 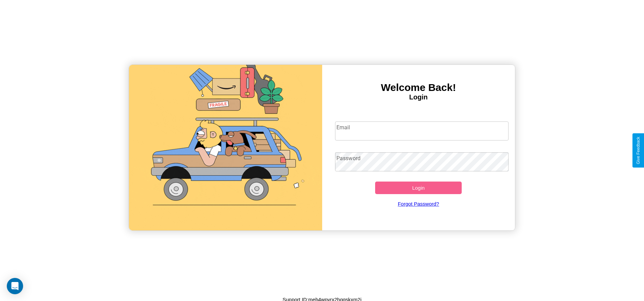 What do you see at coordinates (639, 150) in the screenshot?
I see `div: Give Feedback` at bounding box center [639, 150].